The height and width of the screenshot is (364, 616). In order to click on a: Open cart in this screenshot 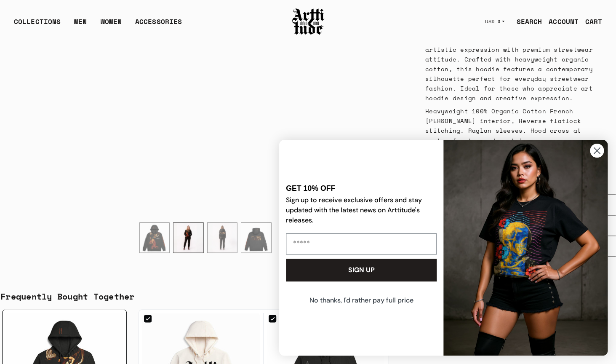, I will do `click(591, 21)`.